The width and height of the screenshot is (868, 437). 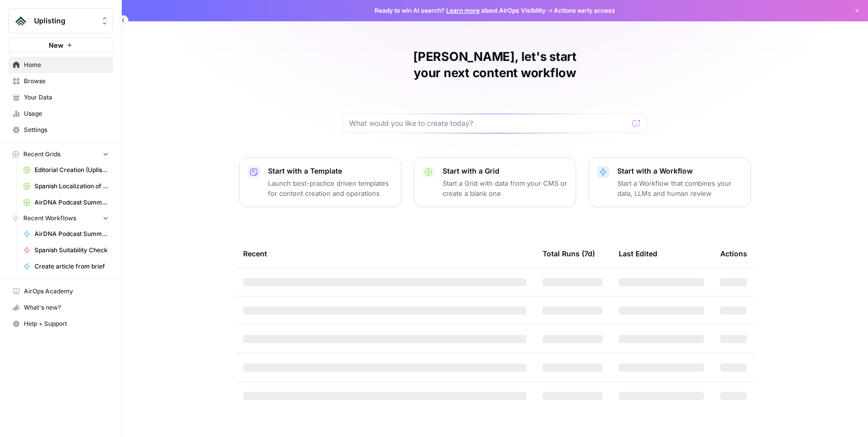 I want to click on a: Create article from brief, so click(x=66, y=266).